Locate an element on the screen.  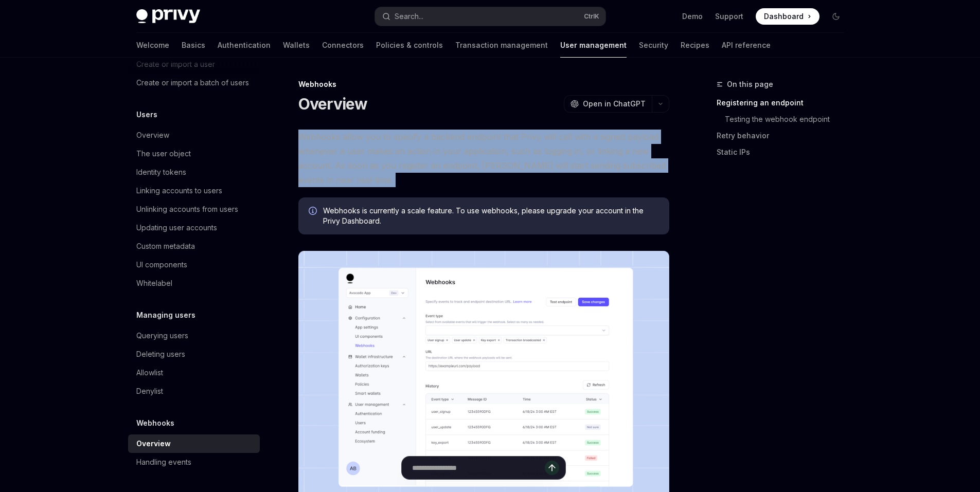
img: dark logo is located at coordinates (168, 16).